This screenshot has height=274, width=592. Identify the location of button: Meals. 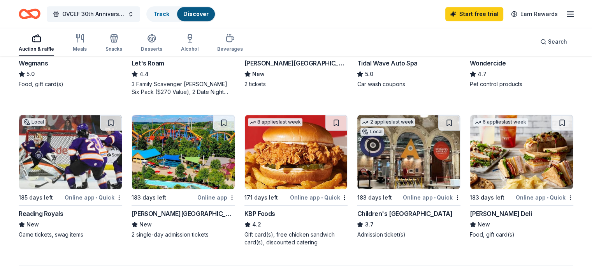
(80, 43).